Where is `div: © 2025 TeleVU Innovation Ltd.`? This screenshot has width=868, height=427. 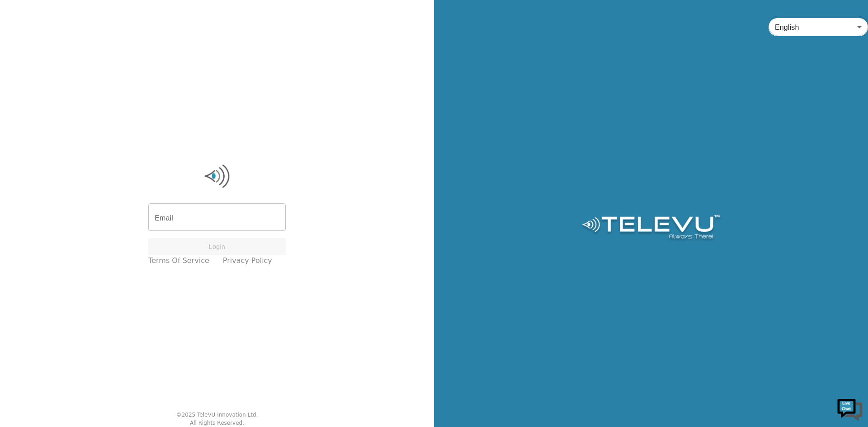 div: © 2025 TeleVU Innovation Ltd. is located at coordinates (217, 415).